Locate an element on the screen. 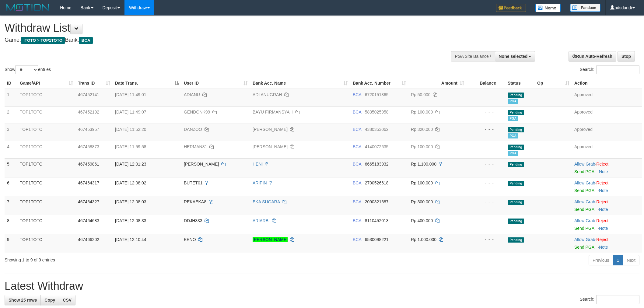 The width and height of the screenshot is (644, 308). span: 467458873 is located at coordinates (89, 146).